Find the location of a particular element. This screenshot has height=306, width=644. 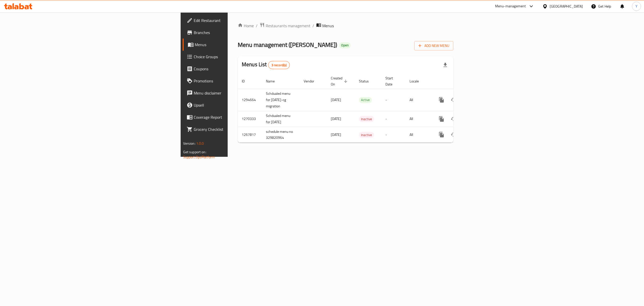

span: Name is located at coordinates (273, 81).